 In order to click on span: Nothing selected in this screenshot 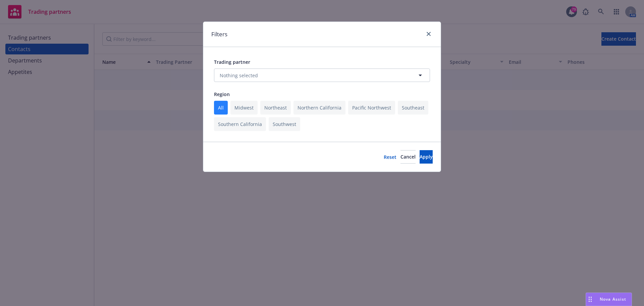, I will do `click(239, 75)`.